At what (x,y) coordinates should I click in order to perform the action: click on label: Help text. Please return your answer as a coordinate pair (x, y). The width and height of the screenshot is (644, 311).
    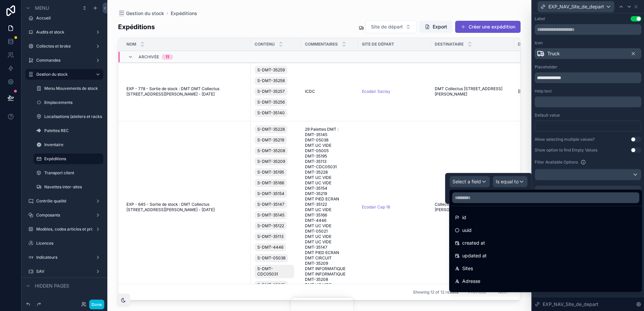
    Looking at the image, I should click on (543, 91).